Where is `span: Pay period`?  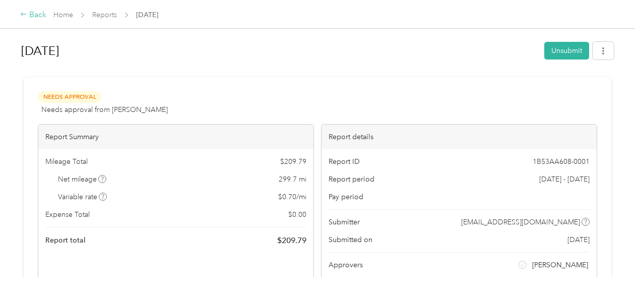
span: Pay period is located at coordinates (345, 196).